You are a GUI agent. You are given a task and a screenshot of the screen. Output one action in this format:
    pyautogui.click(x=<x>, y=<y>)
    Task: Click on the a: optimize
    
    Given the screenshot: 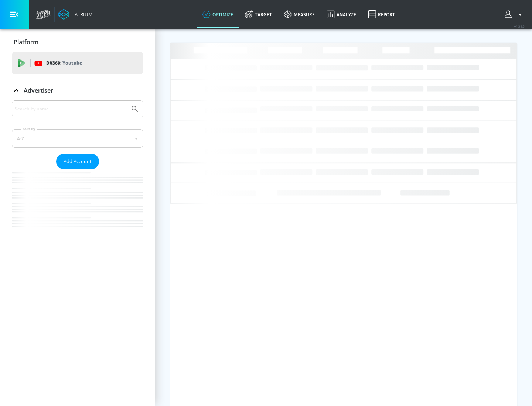 What is the action you would take?
    pyautogui.click(x=218, y=15)
    